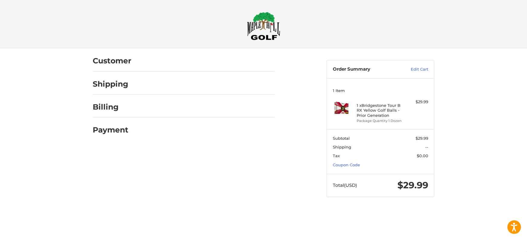 This screenshot has height=252, width=527. What do you see at coordinates (380, 110) in the screenshot?
I see `h4: 1 x Bridgestone Tour B RX Yellow Golf Balls - Prior Generation` at bounding box center [380, 110].